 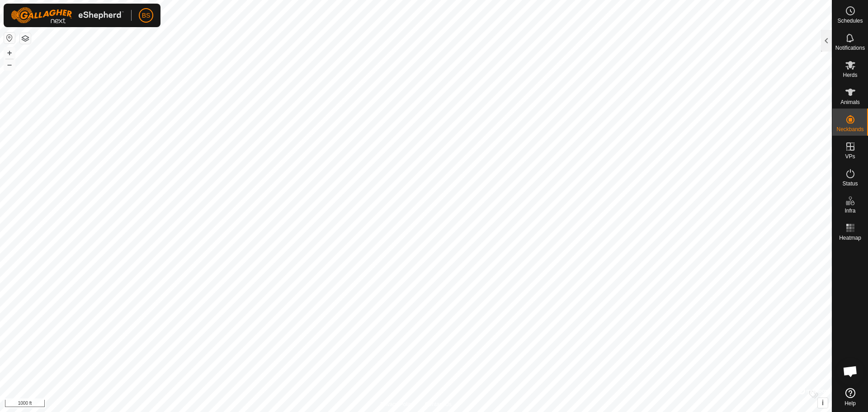 What do you see at coordinates (850, 184) in the screenshot?
I see `span: Status` at bounding box center [850, 184].